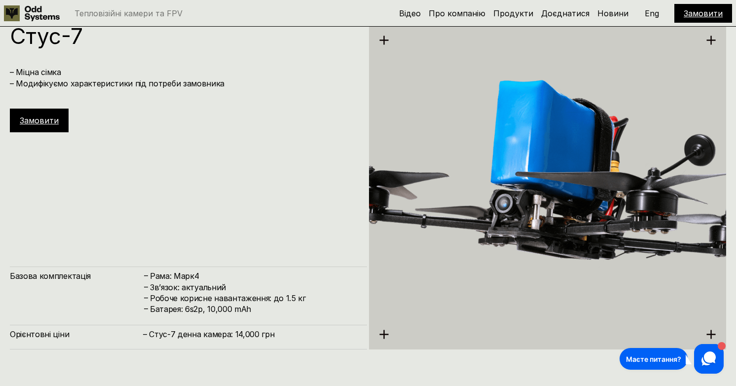 This screenshot has height=386, width=736. What do you see at coordinates (513, 13) in the screenshot?
I see `a: Продукти` at bounding box center [513, 13].